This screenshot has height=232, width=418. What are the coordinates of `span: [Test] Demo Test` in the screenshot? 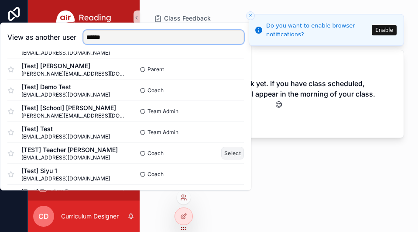 It's located at (65, 86).